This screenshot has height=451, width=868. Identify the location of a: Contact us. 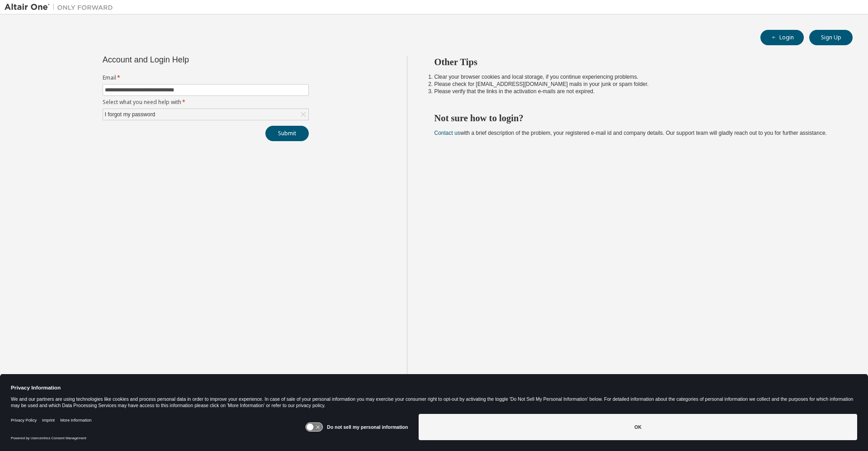
(447, 133).